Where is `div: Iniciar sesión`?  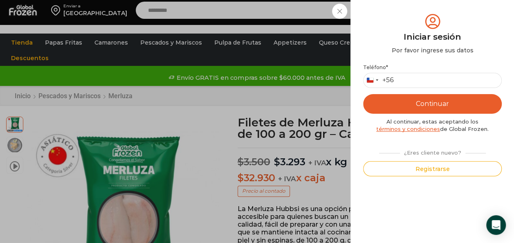
div: Iniciar sesión is located at coordinates (432, 37).